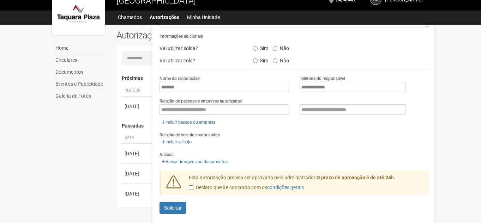 This screenshot has width=481, height=223. Describe the element at coordinates (80, 96) in the screenshot. I see `a: Galeria de Fotos` at that location.